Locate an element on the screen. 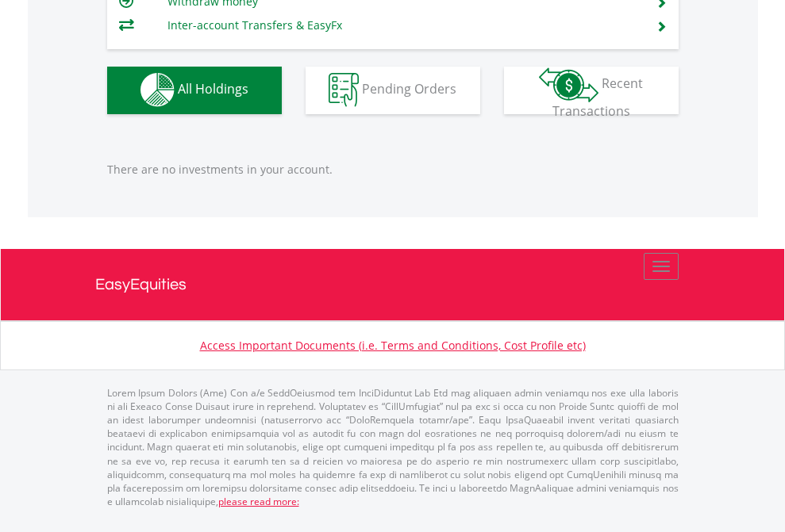  a: EasyEquities is located at coordinates (393, 285).